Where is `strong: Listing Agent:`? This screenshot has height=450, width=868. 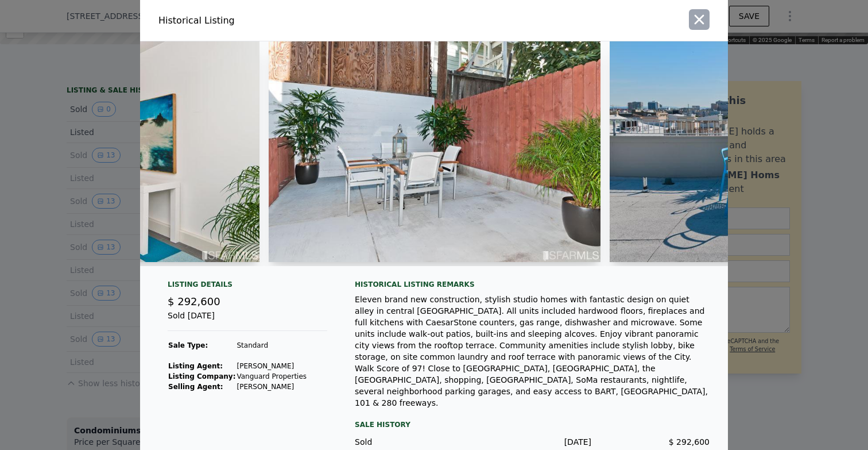
strong: Listing Agent: is located at coordinates (195, 366).